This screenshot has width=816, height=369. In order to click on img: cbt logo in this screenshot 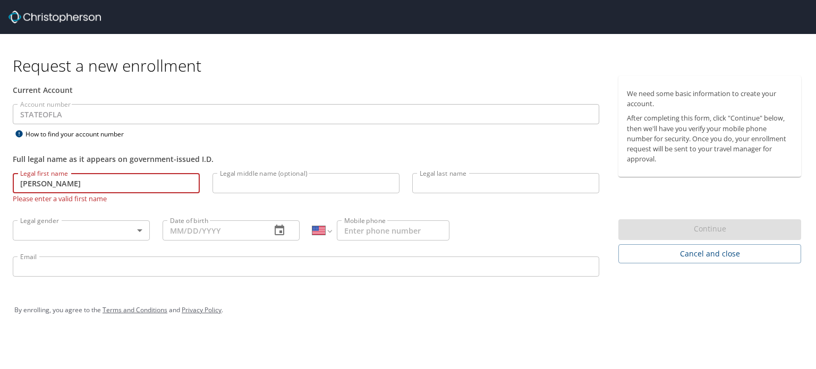, I will do `click(55, 17)`.